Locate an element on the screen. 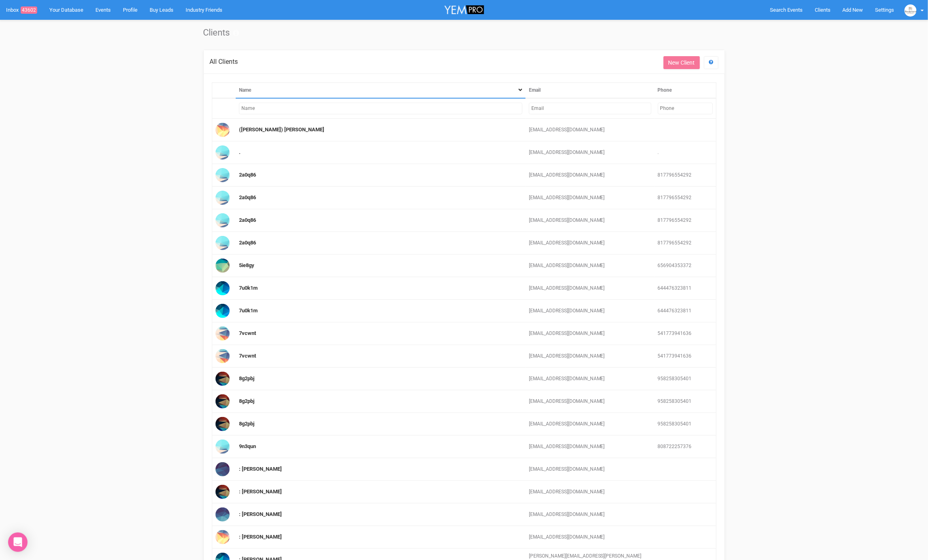 This screenshot has height=560, width=928. span: All Clients is located at coordinates (224, 61).